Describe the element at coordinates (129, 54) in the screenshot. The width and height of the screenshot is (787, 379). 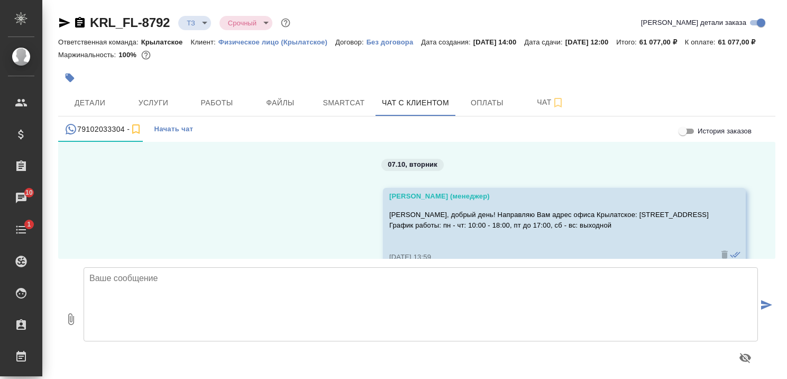
I see `p: 100%` at that location.